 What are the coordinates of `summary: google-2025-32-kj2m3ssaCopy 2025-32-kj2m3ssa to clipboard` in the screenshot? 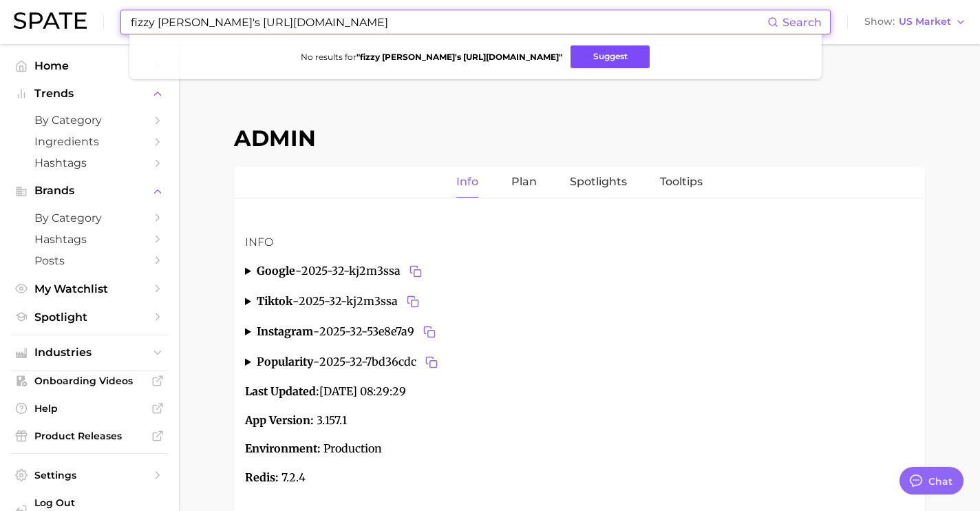 It's located at (580, 272).